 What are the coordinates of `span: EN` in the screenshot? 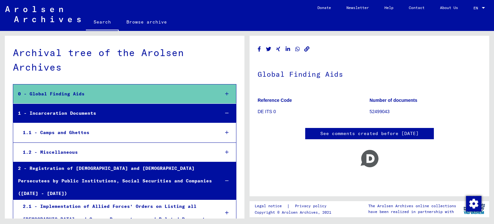 It's located at (477, 8).